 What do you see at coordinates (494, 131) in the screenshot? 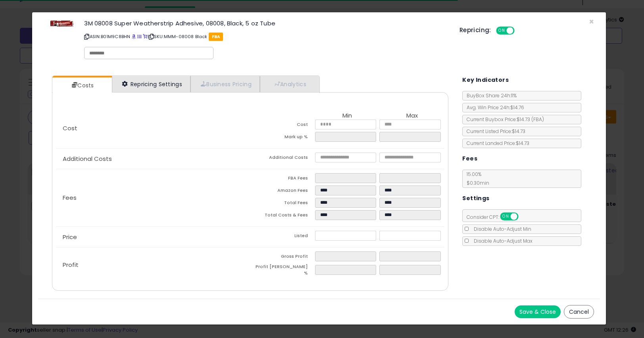
I see `span: Current Listed Price: $14.73` at bounding box center [494, 131].